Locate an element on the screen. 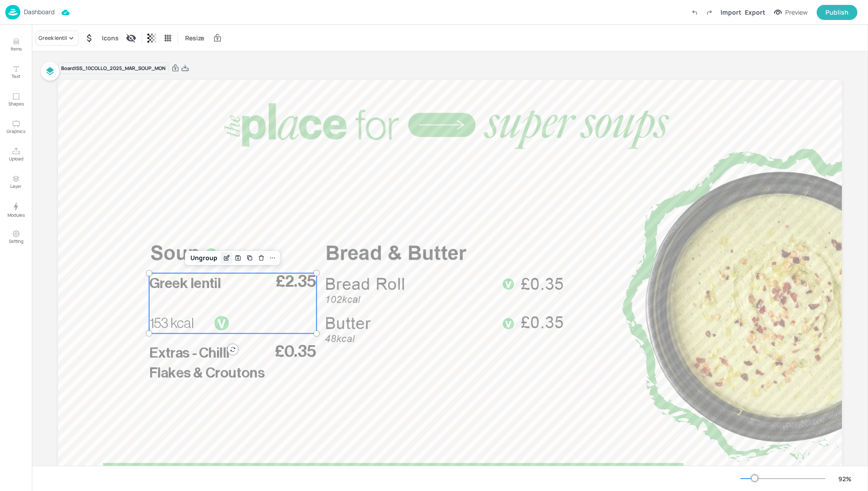  span: 153 kcal is located at coordinates (172, 323).